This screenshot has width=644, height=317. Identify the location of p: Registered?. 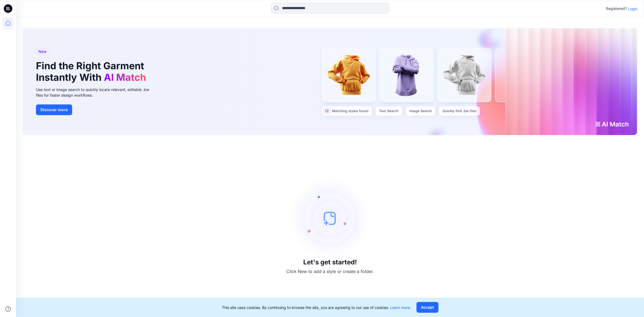
(616, 9).